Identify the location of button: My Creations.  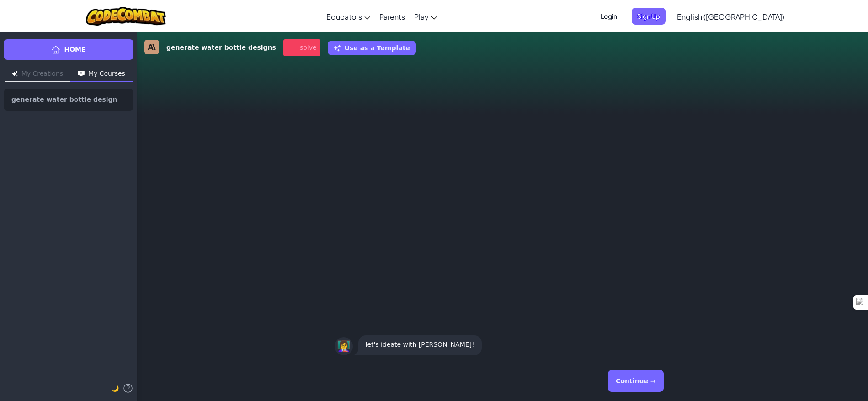
(37, 74).